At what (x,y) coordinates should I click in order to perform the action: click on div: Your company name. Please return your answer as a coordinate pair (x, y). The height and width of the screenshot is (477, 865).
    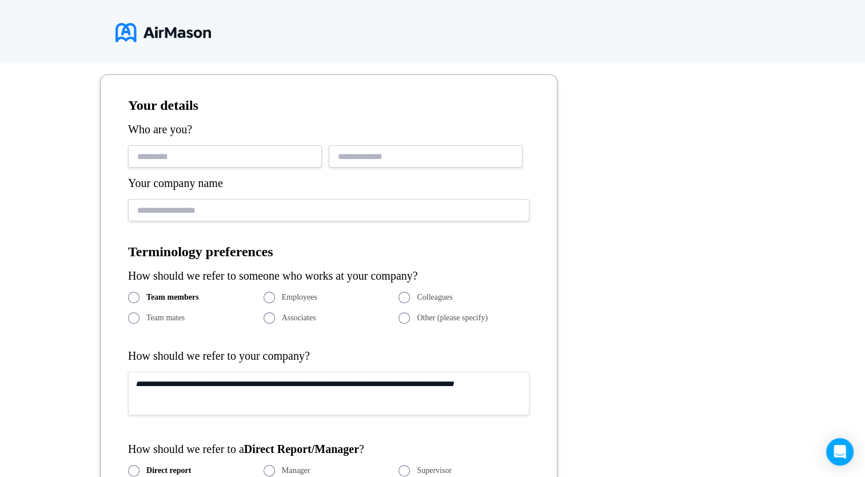
    Looking at the image, I should click on (329, 183).